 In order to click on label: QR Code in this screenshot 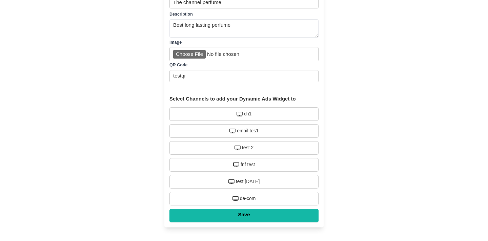, I will do `click(244, 65)`.